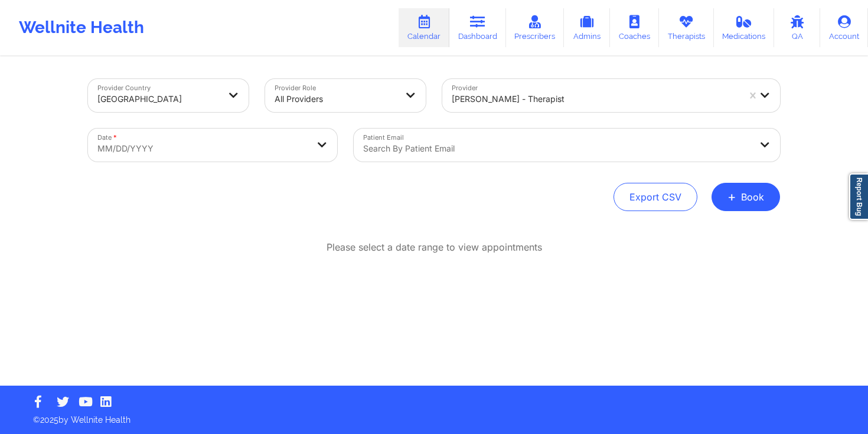 The width and height of the screenshot is (868, 434). Describe the element at coordinates (424, 27) in the screenshot. I see `a: Calendar` at that location.